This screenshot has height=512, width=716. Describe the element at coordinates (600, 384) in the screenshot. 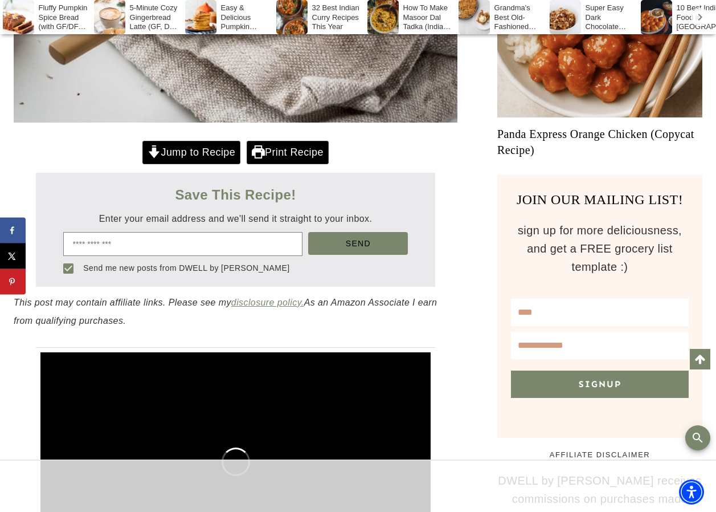

I see `button: Signup` at that location.